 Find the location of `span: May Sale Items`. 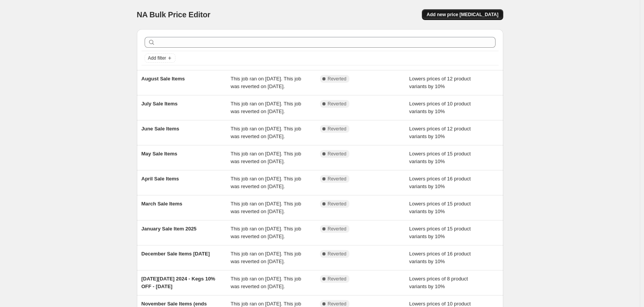

span: May Sale Items is located at coordinates (159, 154).